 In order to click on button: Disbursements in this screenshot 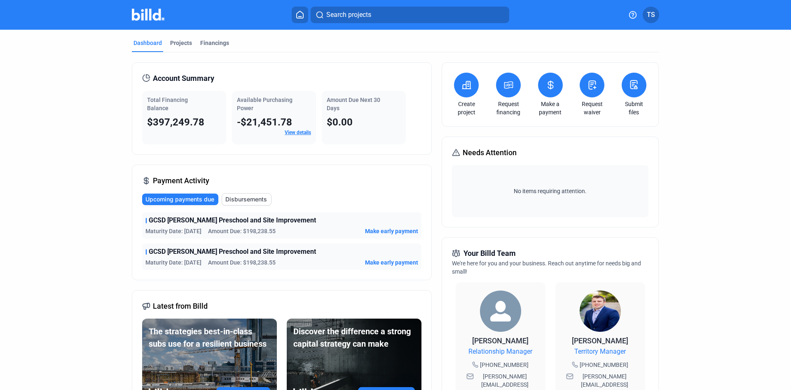, I will do `click(246, 199)`.